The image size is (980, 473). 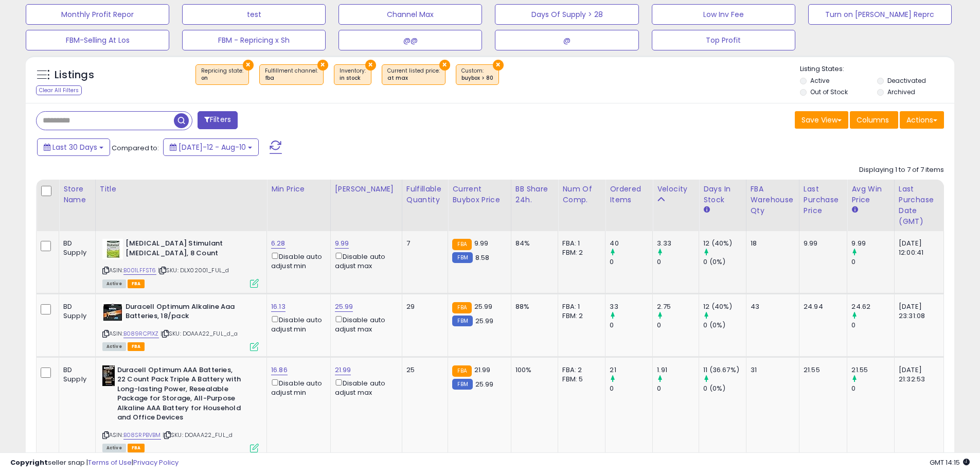 I want to click on a: 6.28, so click(x=278, y=243).